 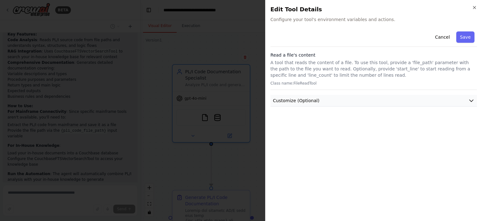 I want to click on h2: Edit Tool Details, so click(x=374, y=9).